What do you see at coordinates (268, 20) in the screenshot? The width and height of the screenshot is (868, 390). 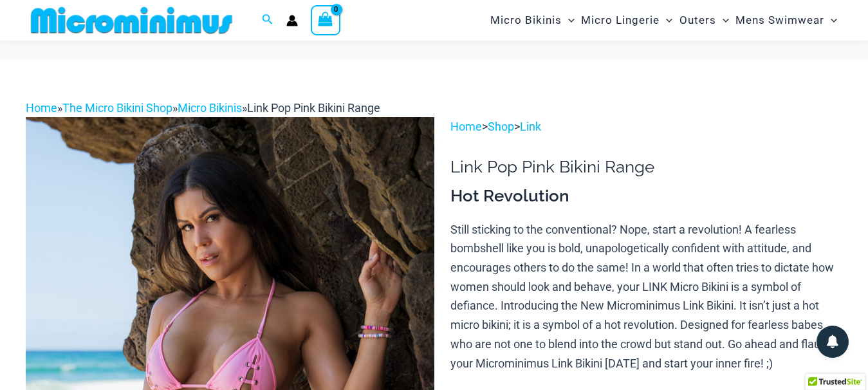 I see `a: Search icon link` at bounding box center [268, 20].